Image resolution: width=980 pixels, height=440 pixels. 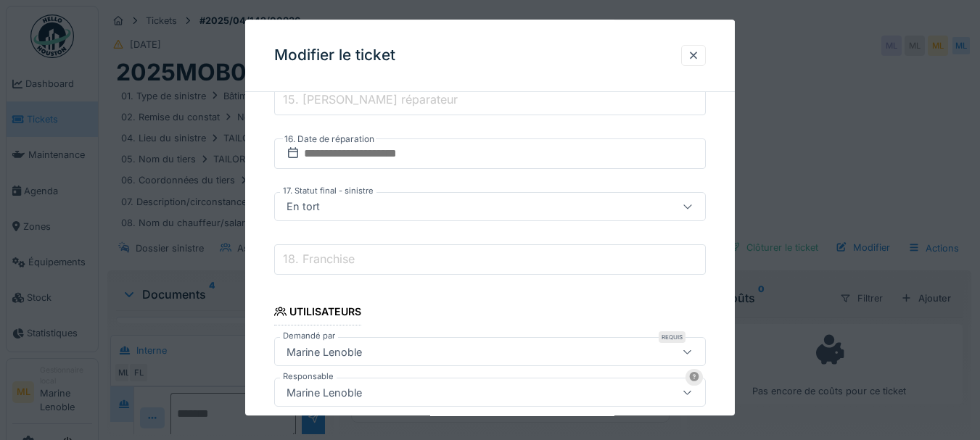 What do you see at coordinates (308, 377) in the screenshot?
I see `label: Responsable` at bounding box center [308, 377].